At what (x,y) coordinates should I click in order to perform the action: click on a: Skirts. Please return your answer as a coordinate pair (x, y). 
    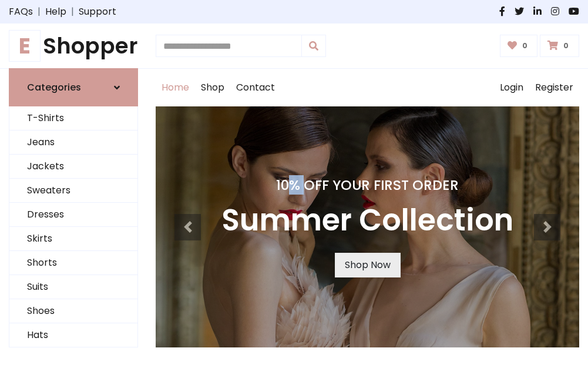
    Looking at the image, I should click on (74, 239).